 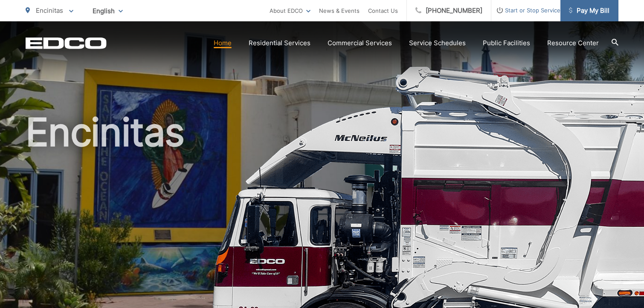 What do you see at coordinates (290, 11) in the screenshot?
I see `a: About EDCO` at bounding box center [290, 11].